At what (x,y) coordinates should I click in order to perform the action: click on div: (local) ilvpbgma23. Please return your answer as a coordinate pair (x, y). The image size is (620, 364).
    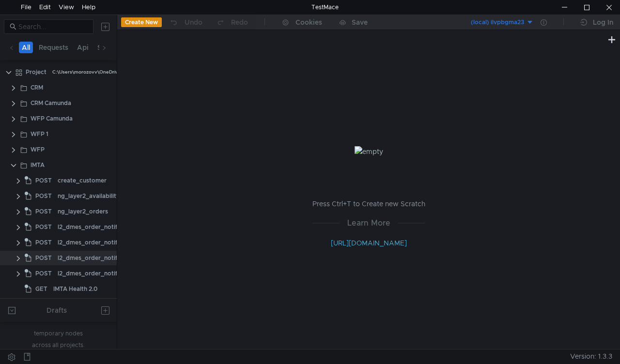
    Looking at the image, I should click on (497, 23).